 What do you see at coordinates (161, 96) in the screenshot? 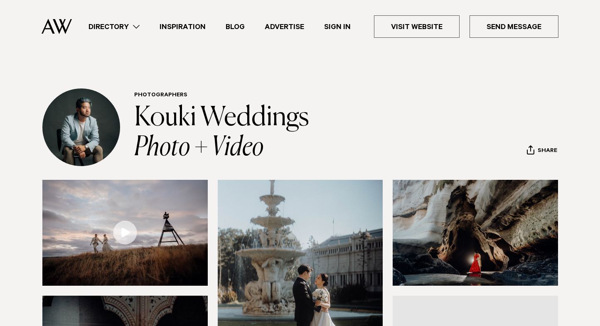
I see `a: Photographers` at bounding box center [161, 96].